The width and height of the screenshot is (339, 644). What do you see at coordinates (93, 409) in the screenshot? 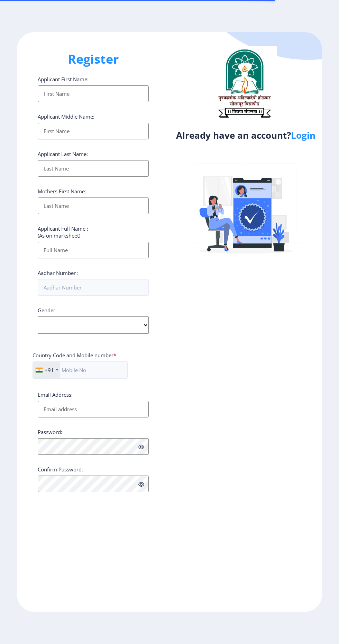
I see `input: Email address` at bounding box center [93, 409].